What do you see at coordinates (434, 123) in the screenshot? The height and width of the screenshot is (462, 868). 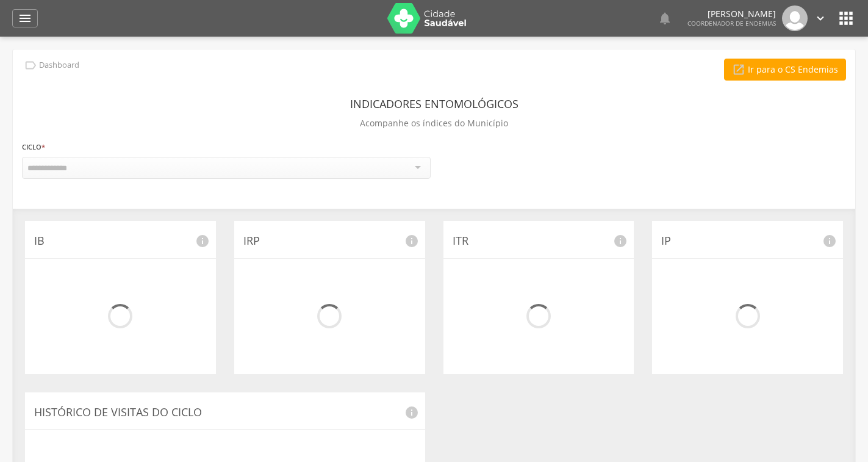 I see `p: Acompanhe os índices do Município` at bounding box center [434, 123].